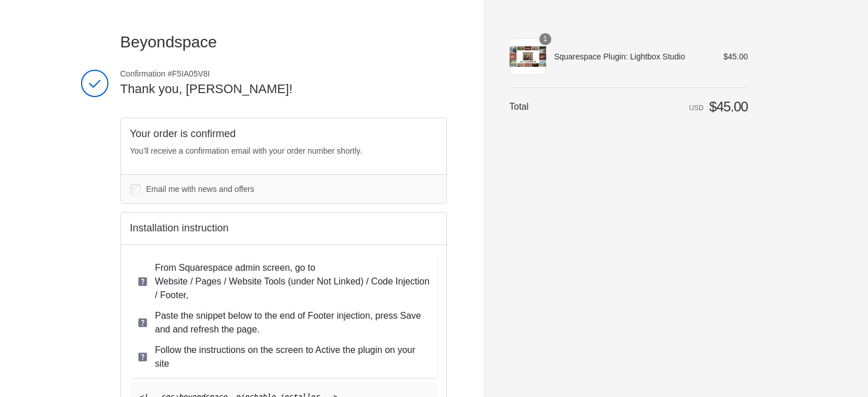 The height and width of the screenshot is (397, 868). I want to click on span: 1, so click(545, 39).